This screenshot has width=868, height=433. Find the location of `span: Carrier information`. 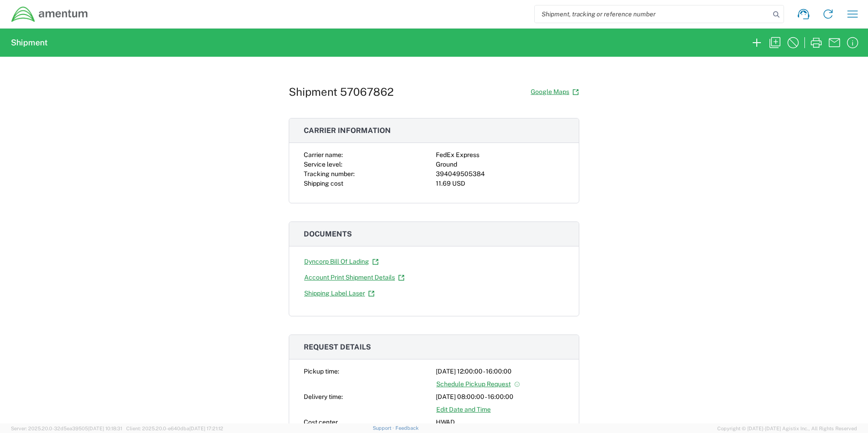

span: Carrier information is located at coordinates (347, 130).